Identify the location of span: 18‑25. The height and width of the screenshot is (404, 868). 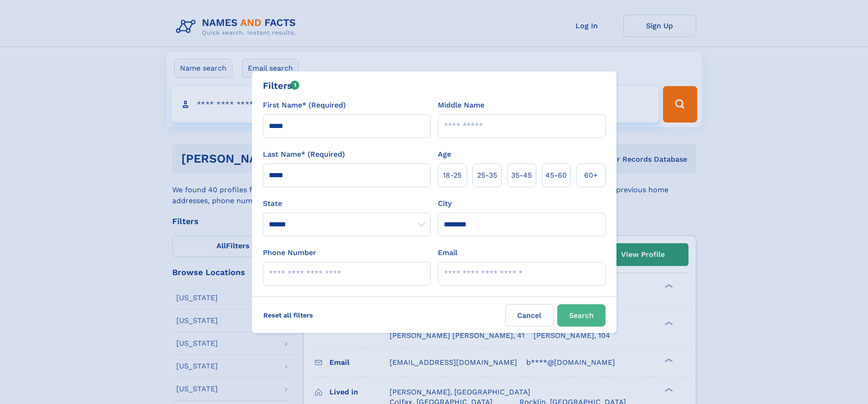
(452, 175).